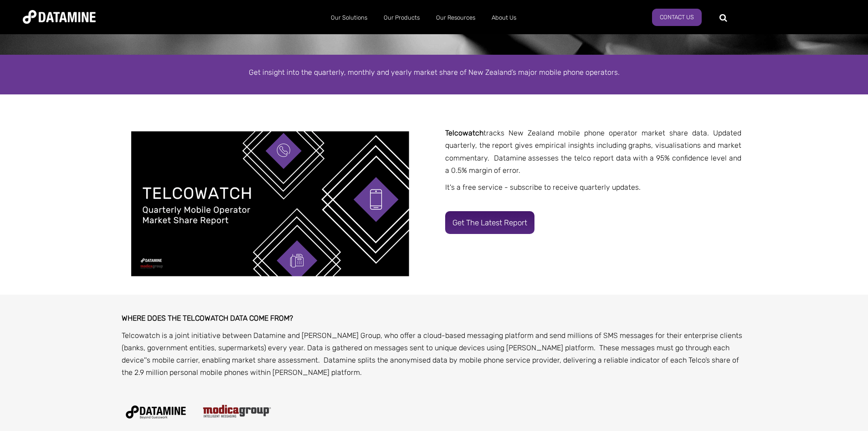 Image resolution: width=868 pixels, height=431 pixels. Describe the element at coordinates (677, 17) in the screenshot. I see `a: Contact us` at that location.